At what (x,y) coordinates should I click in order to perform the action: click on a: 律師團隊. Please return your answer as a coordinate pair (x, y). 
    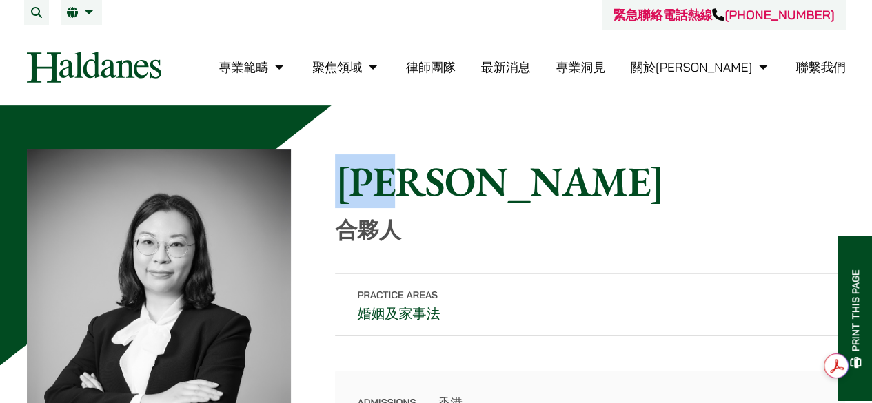
    Looking at the image, I should click on (431, 67).